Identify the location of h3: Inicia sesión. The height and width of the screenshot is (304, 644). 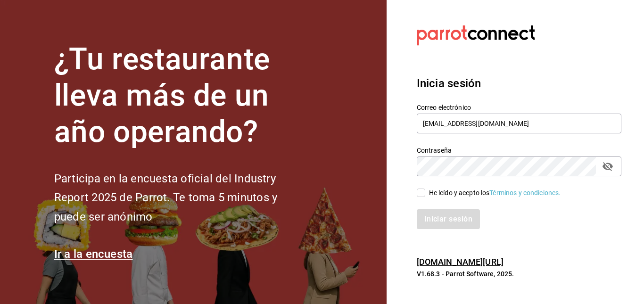
(519, 83).